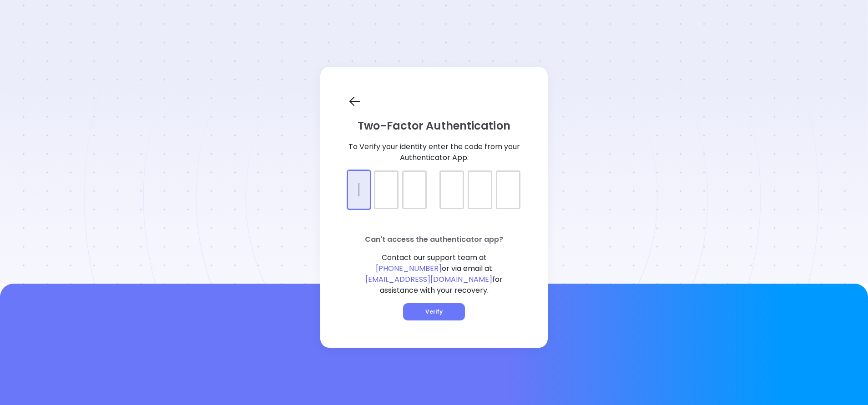 The width and height of the screenshot is (868, 405). I want to click on p: Can't access the authenticator app?, so click(434, 240).